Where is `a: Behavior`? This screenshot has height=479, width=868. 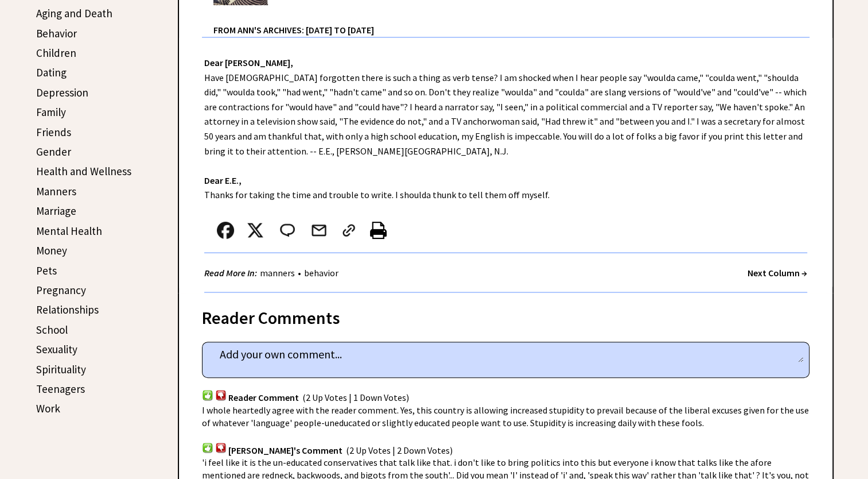
a: Behavior is located at coordinates (56, 33).